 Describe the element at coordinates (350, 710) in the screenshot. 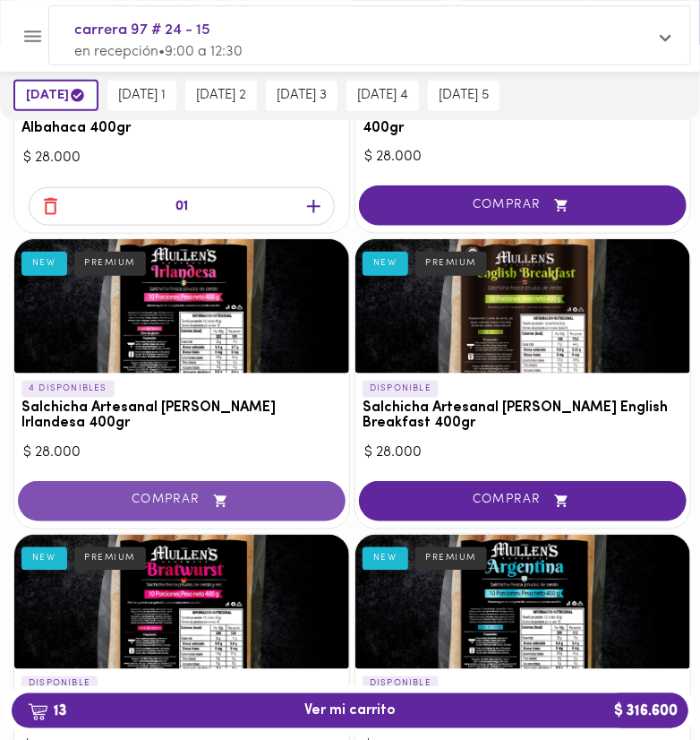

I see `span: Ver mi carrito` at that location.